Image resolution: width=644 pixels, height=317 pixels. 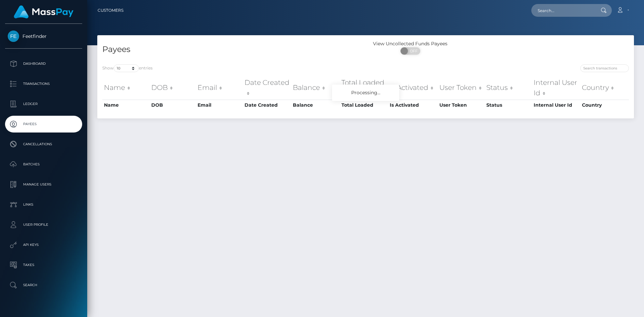 What do you see at coordinates (563, 11) in the screenshot?
I see `input: Search...` at bounding box center [563, 11].